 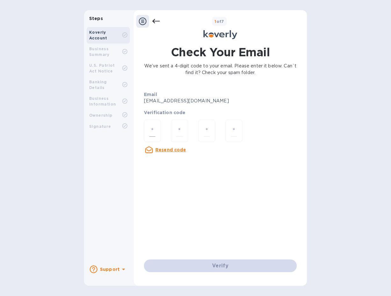 What do you see at coordinates (219, 21) in the screenshot?
I see `b: of 7` at bounding box center [219, 21].